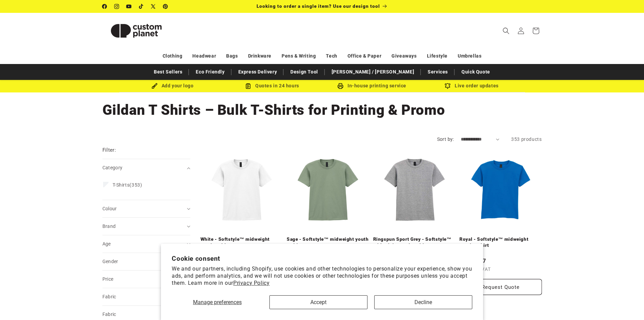 The image size is (644, 320). I want to click on div: In-house printing service, so click(372, 86).